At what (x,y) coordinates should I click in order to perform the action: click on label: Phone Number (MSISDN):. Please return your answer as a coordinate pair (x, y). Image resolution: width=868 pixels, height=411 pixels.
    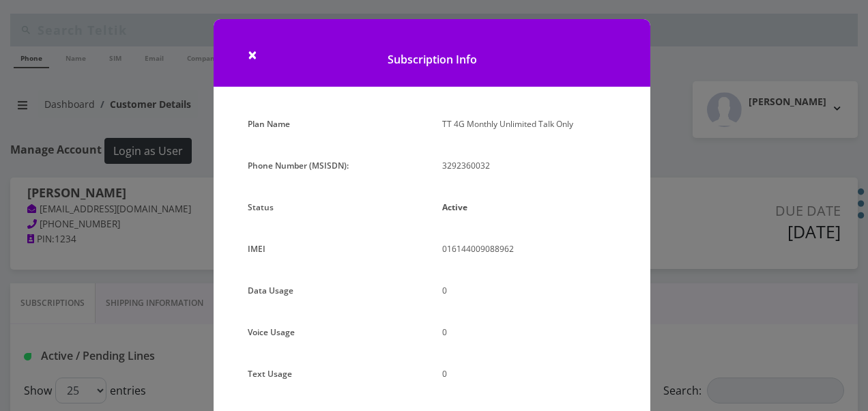
    Looking at the image, I should click on (298, 165).